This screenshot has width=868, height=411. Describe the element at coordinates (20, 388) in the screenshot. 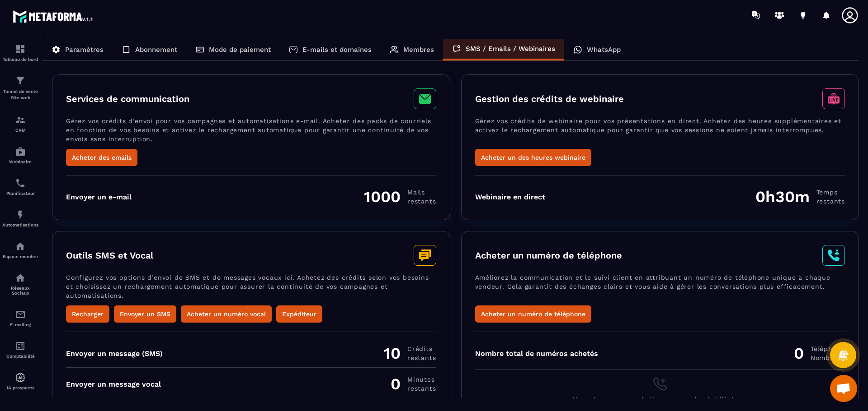

I see `p: IA prospects` at that location.